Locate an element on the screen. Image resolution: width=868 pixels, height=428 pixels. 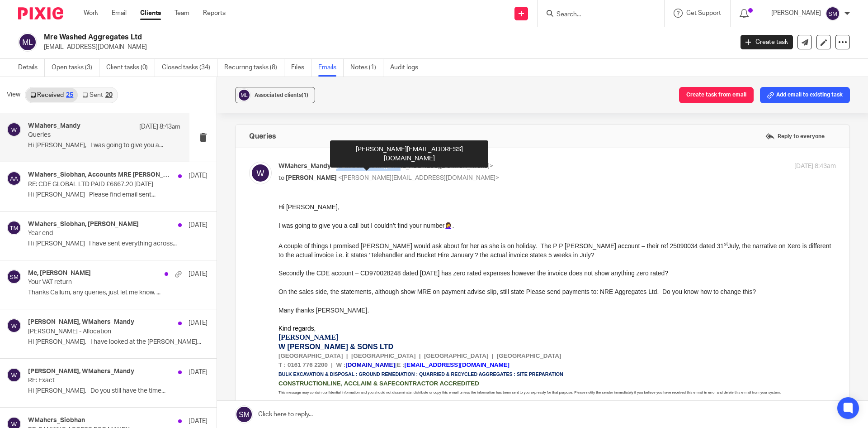
span: Associated clients is located at coordinates (281, 95).